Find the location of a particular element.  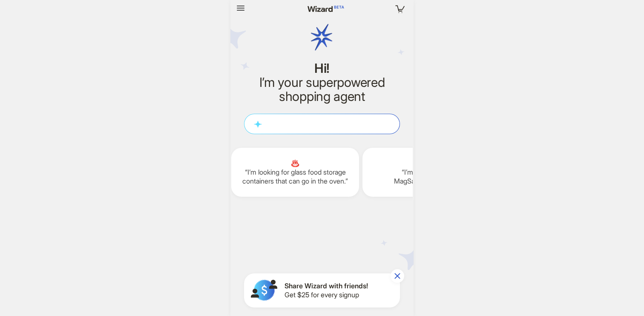

span: Get $25 for every signup is located at coordinates (326, 295).